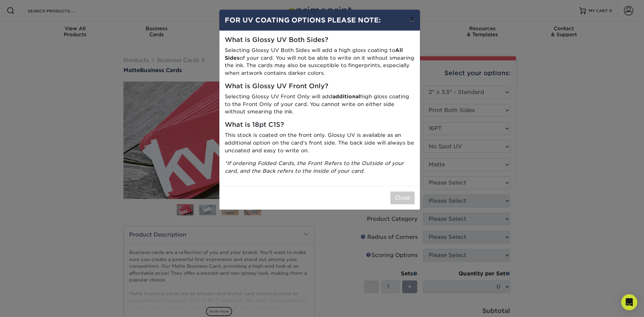  Describe the element at coordinates (320, 104) in the screenshot. I see `p: Selecting Glossy UV Front Only will add high gloss coating to the Front Only of your card. You ca...` at that location.